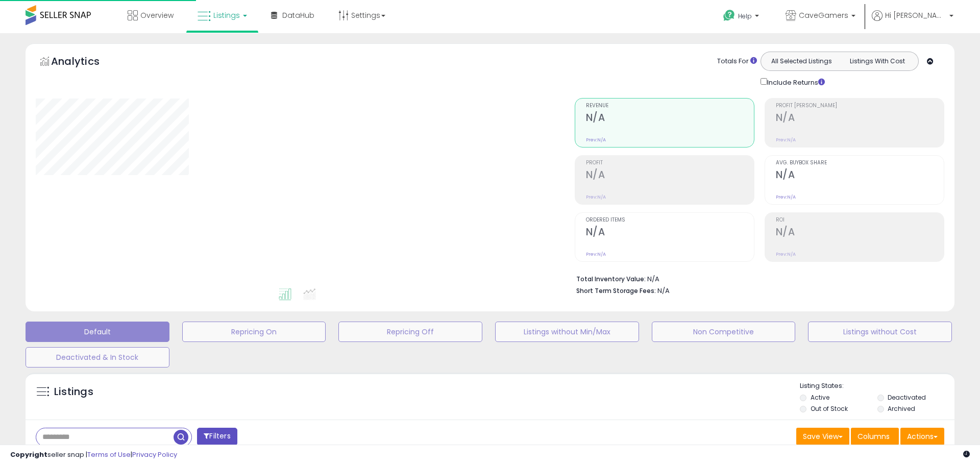 This screenshot has height=465, width=980. What do you see at coordinates (98, 332) in the screenshot?
I see `button: Default` at bounding box center [98, 332].